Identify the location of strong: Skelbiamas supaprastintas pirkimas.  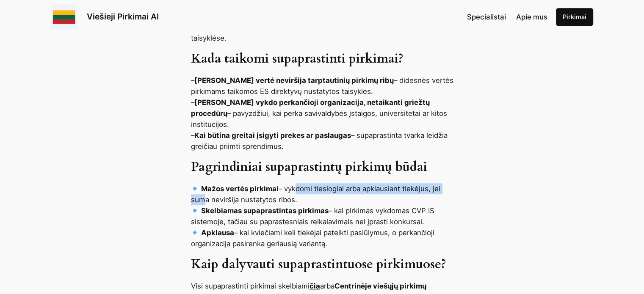
(265, 210).